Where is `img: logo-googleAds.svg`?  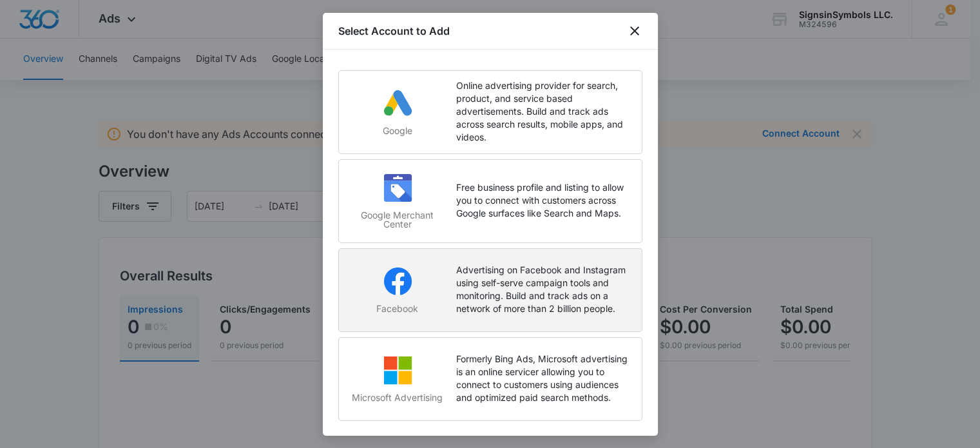 img: logo-googleAds.svg is located at coordinates (397, 103).